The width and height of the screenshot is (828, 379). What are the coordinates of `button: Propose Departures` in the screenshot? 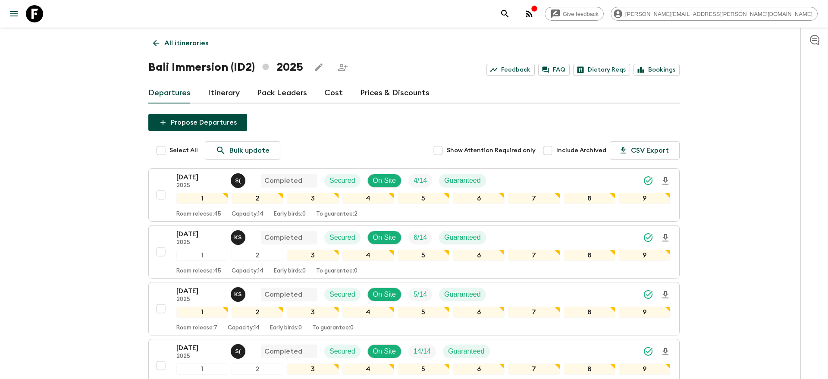 It's located at (198, 122).